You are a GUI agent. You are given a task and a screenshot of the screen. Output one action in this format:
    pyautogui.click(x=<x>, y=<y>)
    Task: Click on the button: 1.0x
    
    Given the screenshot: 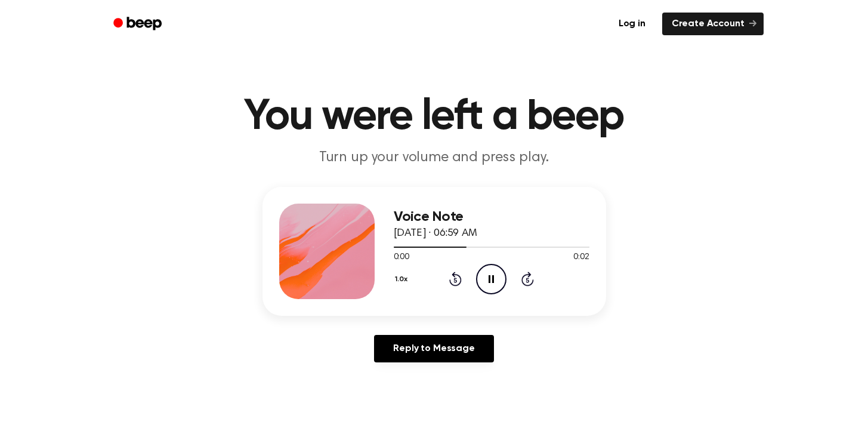 What is the action you would take?
    pyautogui.click(x=402, y=279)
    